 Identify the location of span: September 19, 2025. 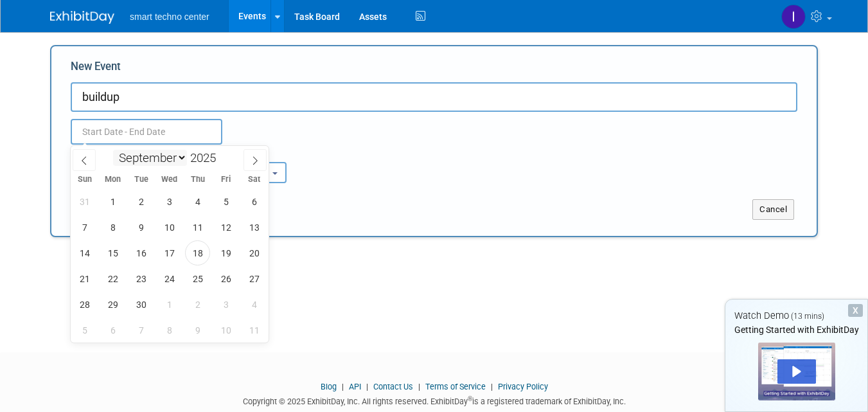
(225, 252).